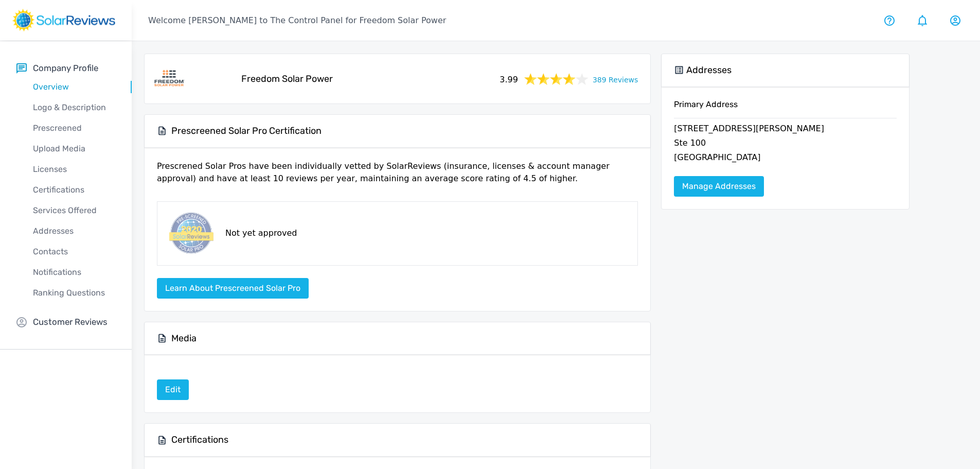  Describe the element at coordinates (74, 87) in the screenshot. I see `a: Overview` at that location.